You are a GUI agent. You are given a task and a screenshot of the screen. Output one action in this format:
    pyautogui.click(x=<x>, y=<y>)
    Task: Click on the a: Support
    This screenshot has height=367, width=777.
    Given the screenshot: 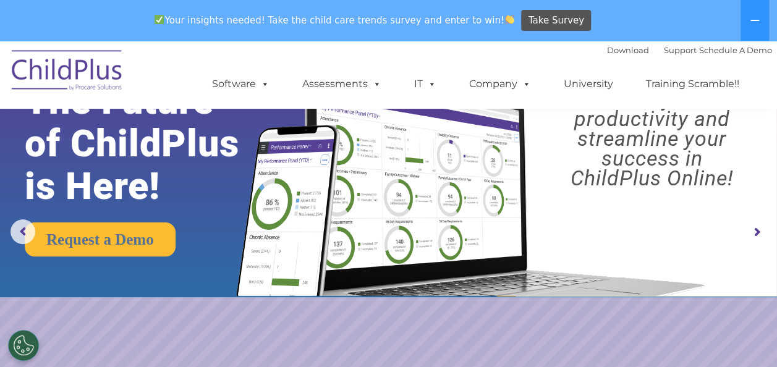 What is the action you would take?
    pyautogui.click(x=680, y=50)
    